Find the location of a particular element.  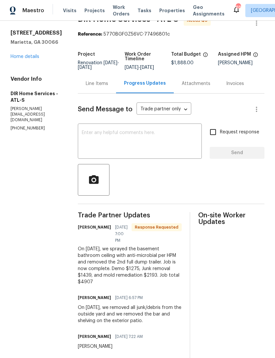

span: The hpm assigned to this work order. is located at coordinates (255, 56).